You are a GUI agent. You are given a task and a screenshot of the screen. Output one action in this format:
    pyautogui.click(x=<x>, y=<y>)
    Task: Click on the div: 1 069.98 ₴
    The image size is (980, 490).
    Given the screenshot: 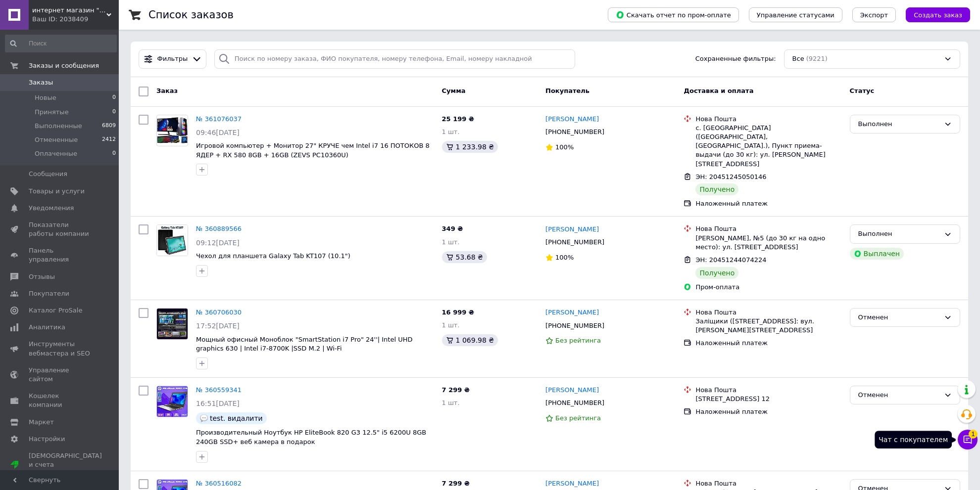 What is the action you would take?
    pyautogui.click(x=471, y=340)
    